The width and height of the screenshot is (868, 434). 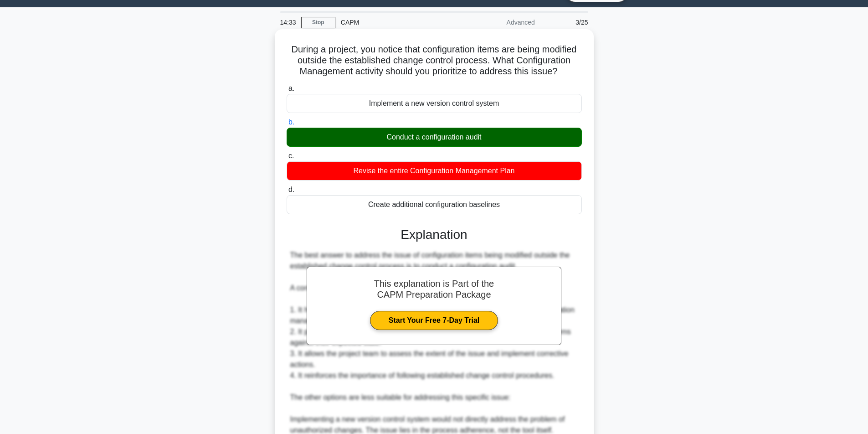 What do you see at coordinates (288, 22) in the screenshot?
I see `div: 14:33` at bounding box center [288, 22].